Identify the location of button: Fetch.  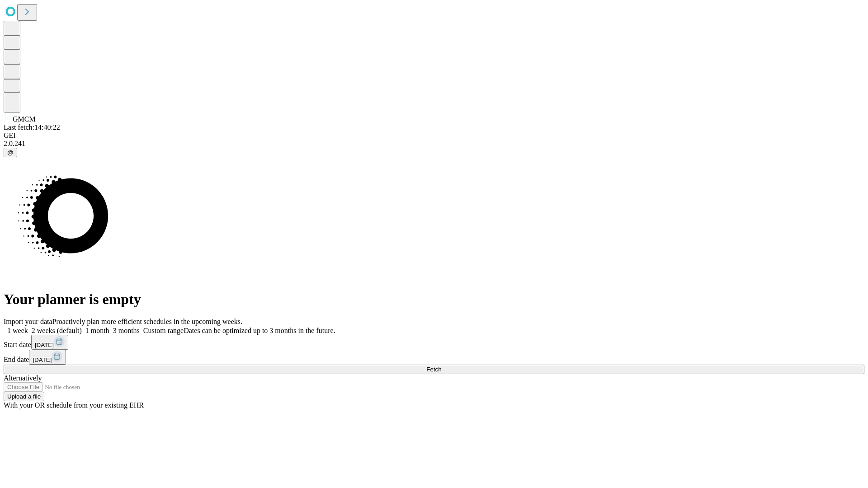
(434, 369).